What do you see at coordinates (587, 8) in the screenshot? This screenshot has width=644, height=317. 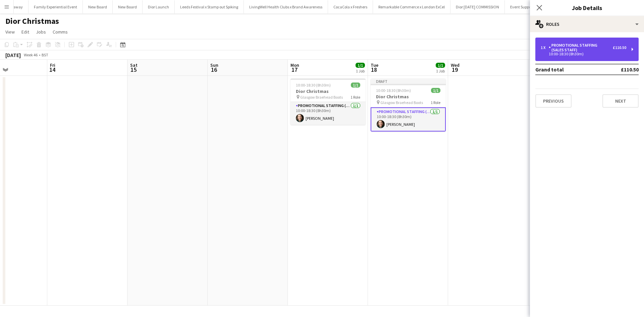 I see `h3: Job Details` at bounding box center [587, 8].